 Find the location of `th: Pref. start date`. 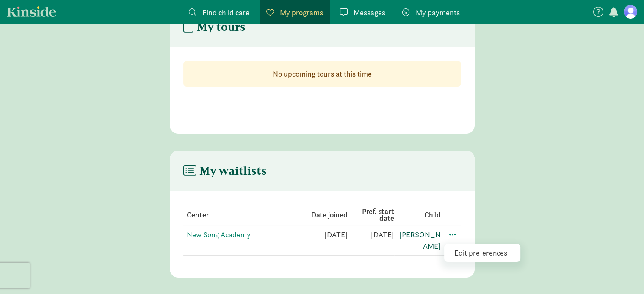

th: Pref. start date is located at coordinates (371, 215).